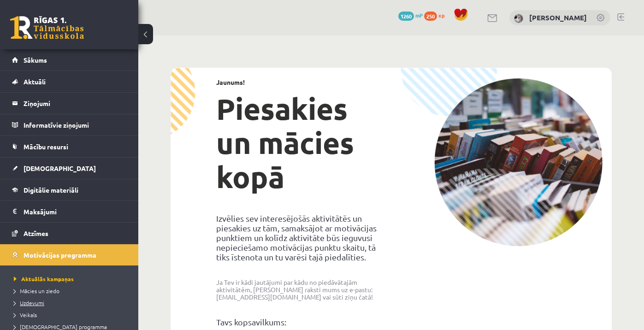 The height and width of the screenshot is (330, 644). What do you see at coordinates (46, 147) in the screenshot?
I see `span: Mācību resursi` at bounding box center [46, 147].